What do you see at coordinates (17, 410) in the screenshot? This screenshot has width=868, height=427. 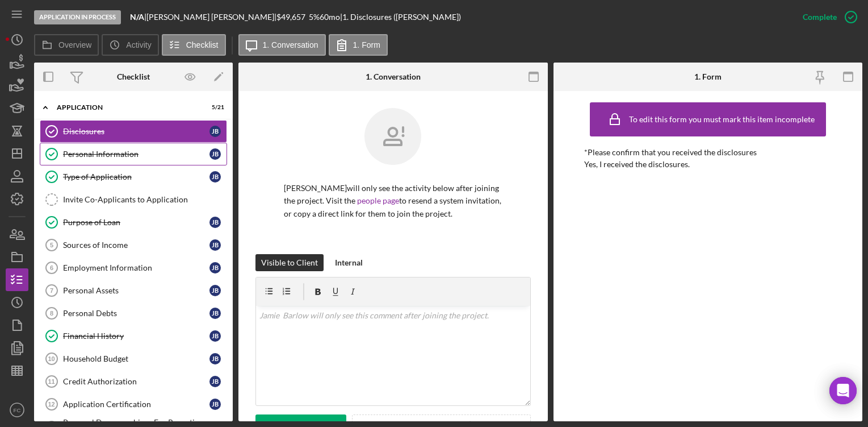 I see `button: FC` at bounding box center [17, 410].